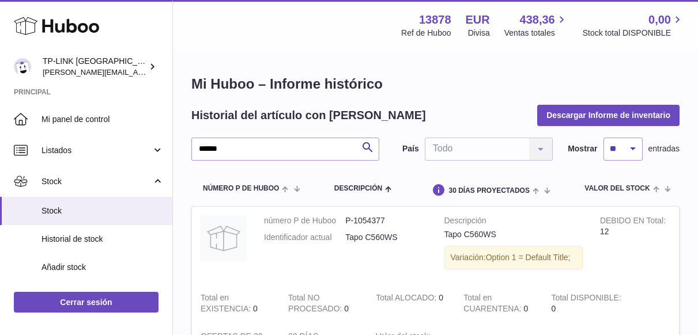 The height and width of the screenshot is (335, 698). Describe the element at coordinates (536, 33) in the screenshot. I see `span: Ventas totales` at that location.